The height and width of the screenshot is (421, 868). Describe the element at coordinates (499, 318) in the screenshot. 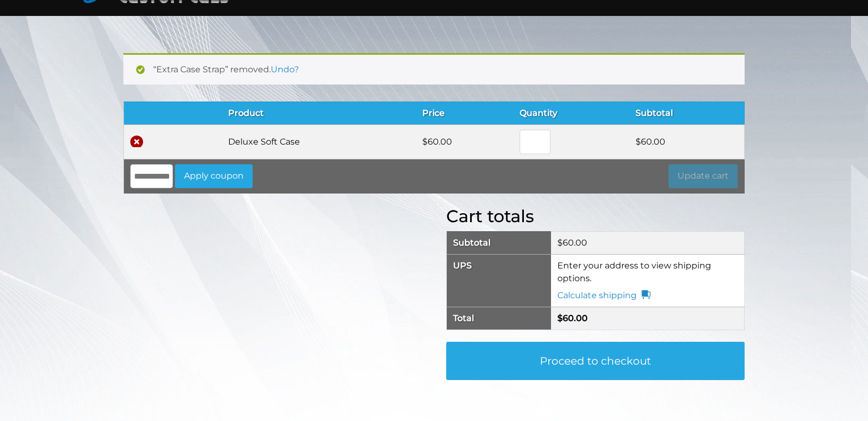

I see `th: Total` at that location.